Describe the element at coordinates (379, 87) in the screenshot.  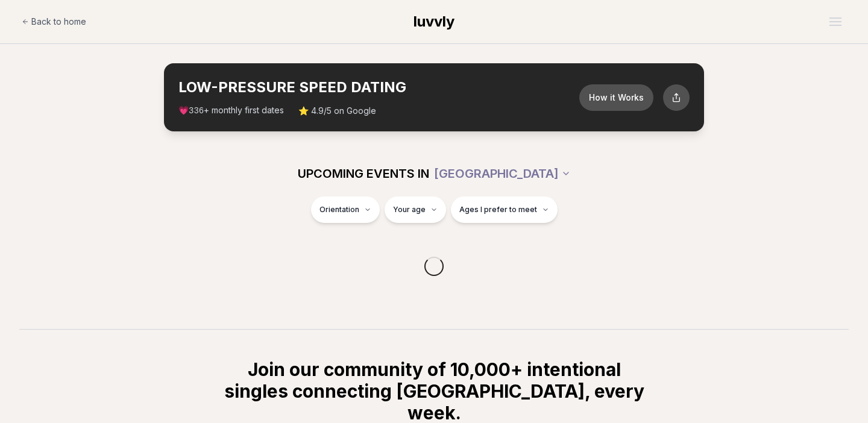
I see `h2: LOW-PRESSURE SPEED DATING` at that location.